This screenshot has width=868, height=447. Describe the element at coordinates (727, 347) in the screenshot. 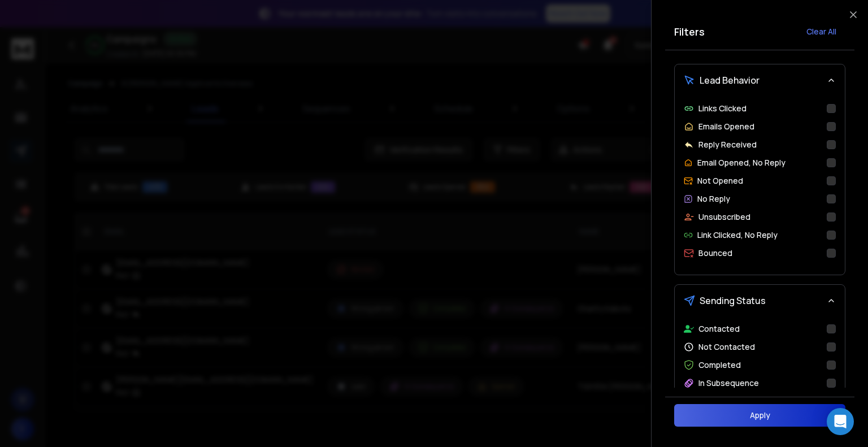

I see `p: Not Contacted` at that location.